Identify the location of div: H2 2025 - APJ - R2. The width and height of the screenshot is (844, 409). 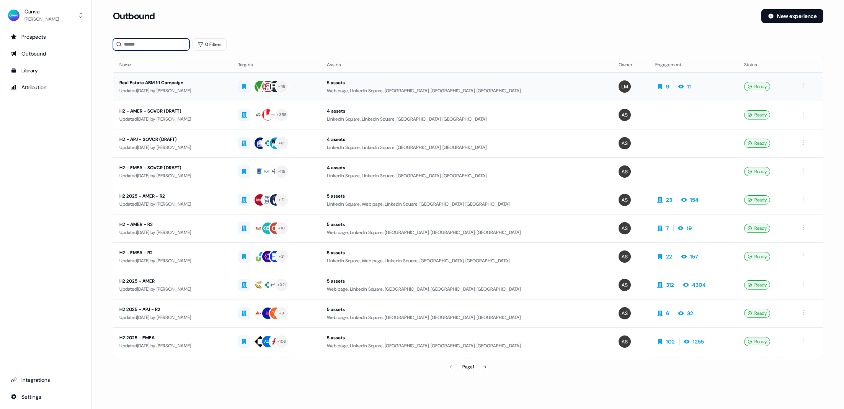
(173, 309).